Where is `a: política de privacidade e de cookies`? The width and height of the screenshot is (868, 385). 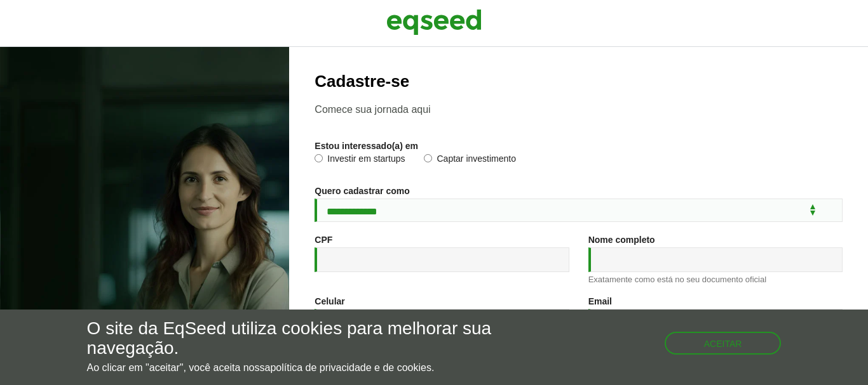
a: política de privacidade e de cookies is located at coordinates (351, 368).